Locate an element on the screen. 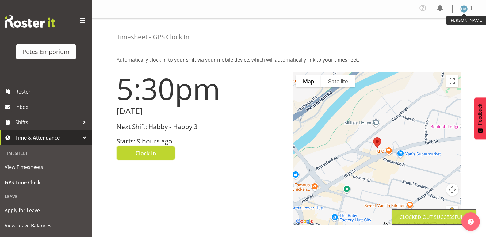 The width and height of the screenshot is (486, 237). button: Show satellite imagery is located at coordinates (338, 81).